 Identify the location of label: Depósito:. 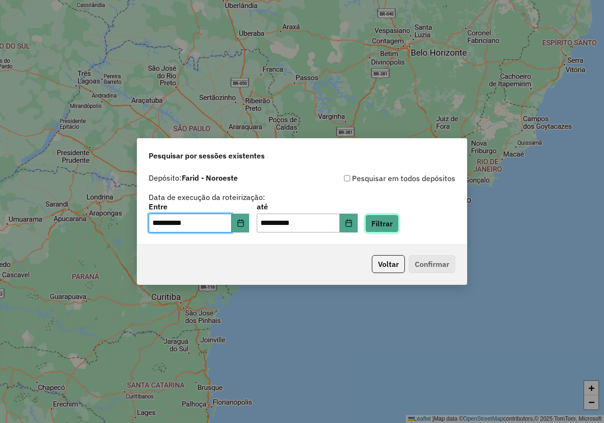
(193, 178).